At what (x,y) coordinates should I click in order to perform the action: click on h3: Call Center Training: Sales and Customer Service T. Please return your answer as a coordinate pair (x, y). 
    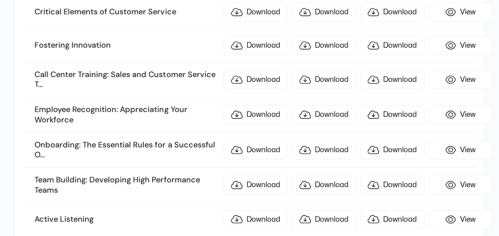
    Looking at the image, I should click on (127, 79).